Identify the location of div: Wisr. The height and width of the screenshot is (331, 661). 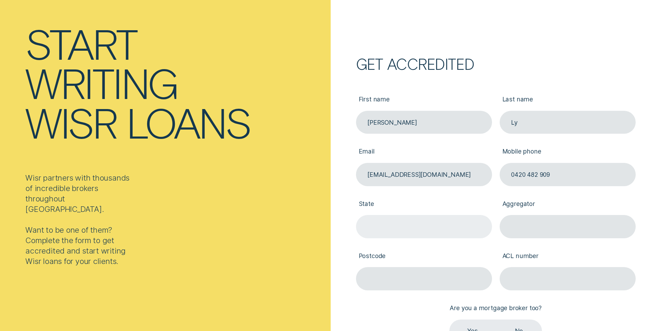
(71, 122).